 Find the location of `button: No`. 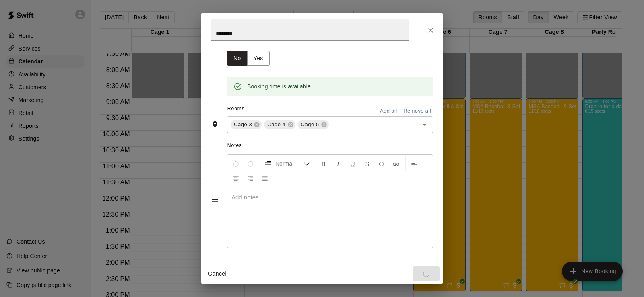

button: No is located at coordinates (237, 58).